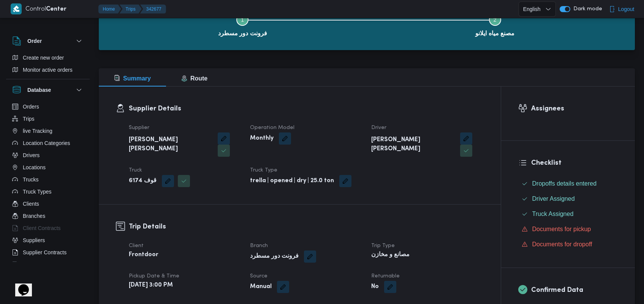 This screenshot has height=304, width=644. I want to click on button: Database, so click(48, 90).